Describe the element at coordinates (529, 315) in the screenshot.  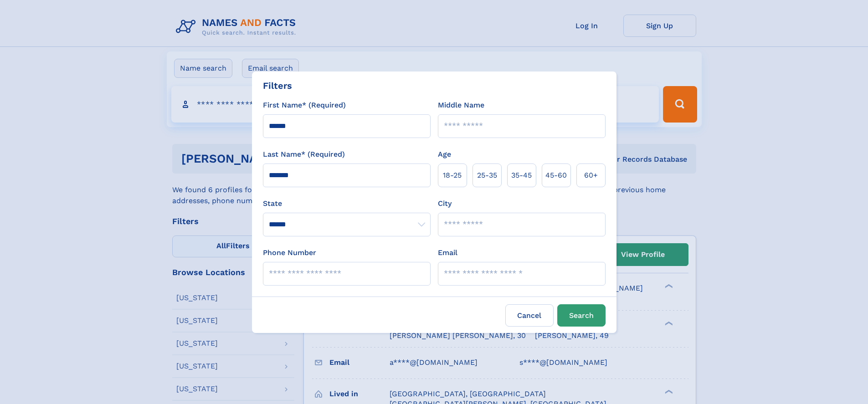
I see `label: Cancel` at that location.